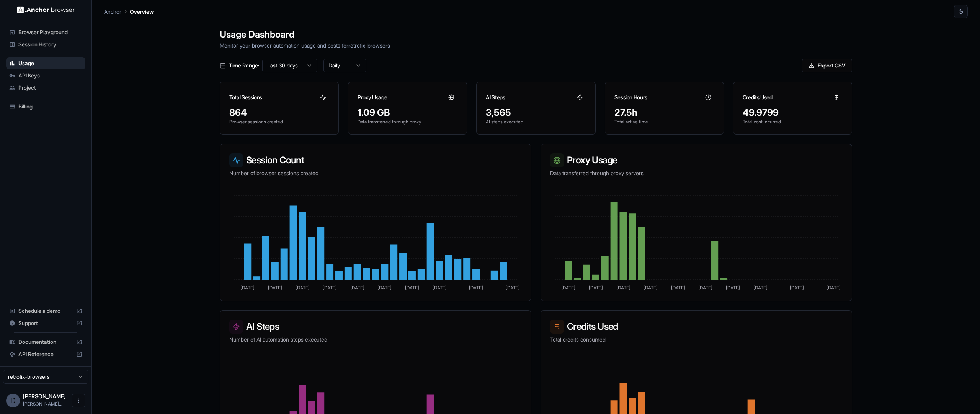 The height and width of the screenshot is (414, 980). I want to click on div: Usage, so click(46, 63).